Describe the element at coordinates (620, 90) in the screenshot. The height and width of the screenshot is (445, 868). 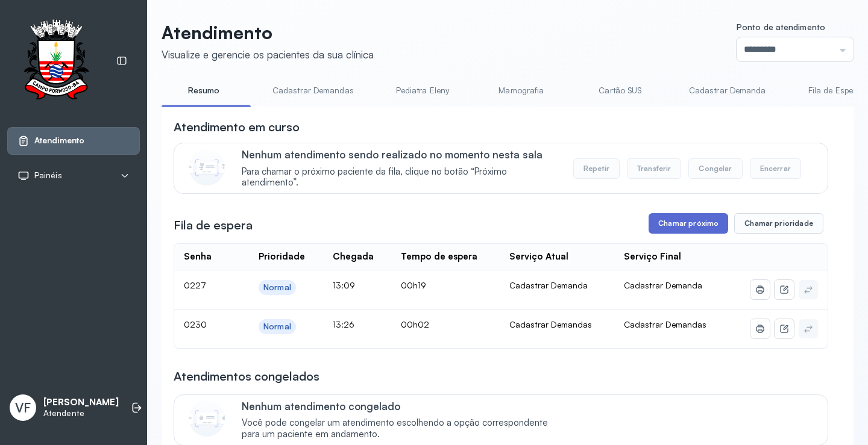
I see `a: Cartão SUS` at that location.